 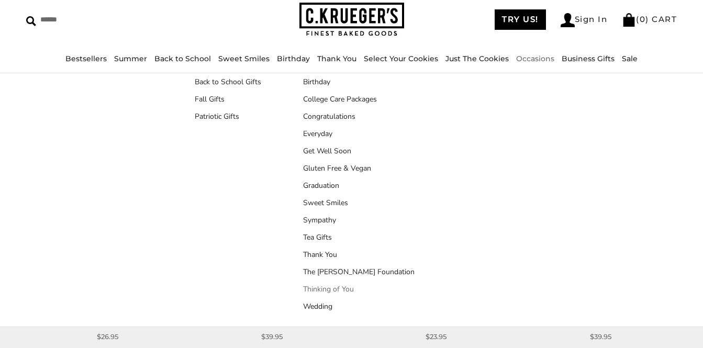 What do you see at coordinates (228, 99) in the screenshot?
I see `a: Fall Gifts` at bounding box center [228, 99].